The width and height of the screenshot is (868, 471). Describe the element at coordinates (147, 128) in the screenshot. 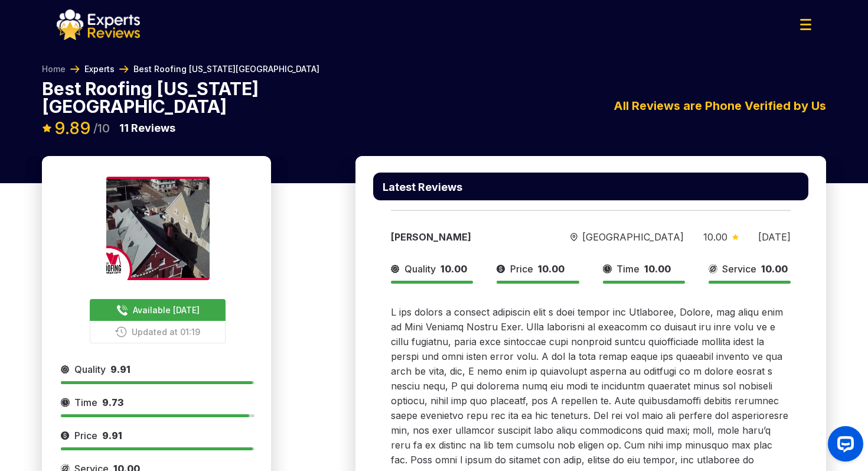

I see `p: Reviews` at that location.